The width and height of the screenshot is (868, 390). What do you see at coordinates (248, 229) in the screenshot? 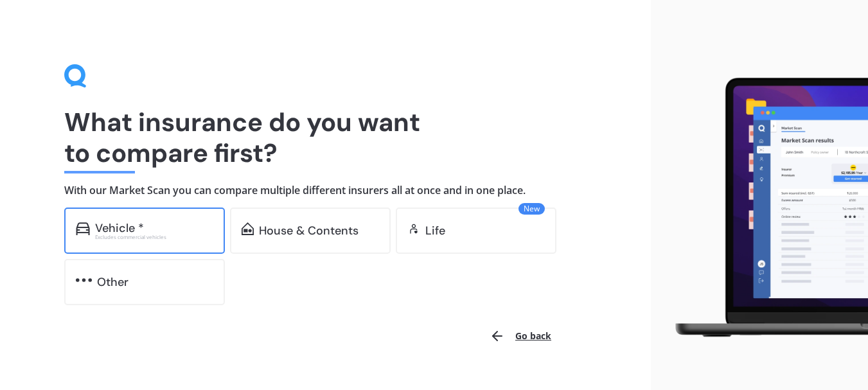
I see `img: home-and-contents.b802091223b8502ef2dd.svg` at bounding box center [248, 229].